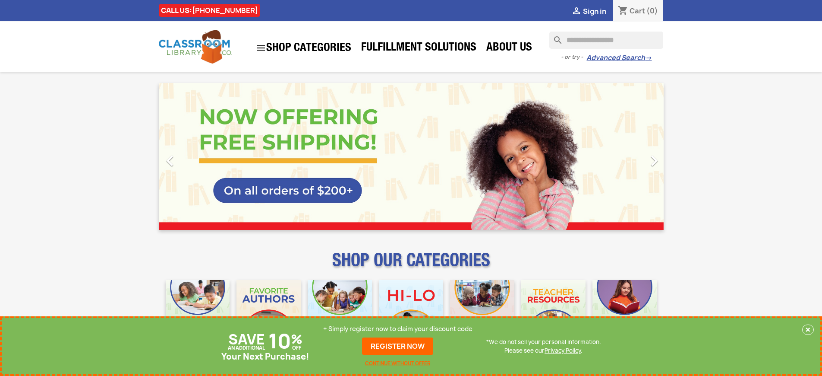 The width and height of the screenshot is (822, 376). What do you see at coordinates (419, 48) in the screenshot?
I see `a: Fulfillment Solutions` at bounding box center [419, 48].